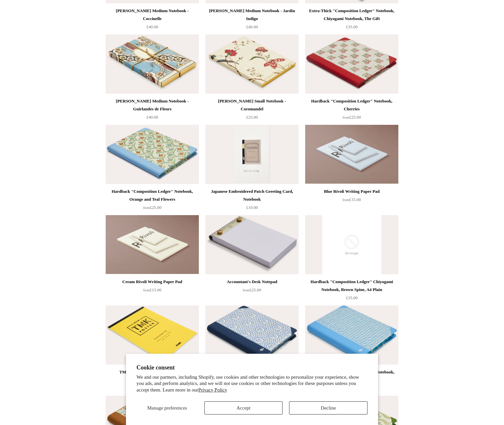  What do you see at coordinates (252, 154) in the screenshot?
I see `a: Japanese Embroidered Patch Greeting Card, Notebook Japanese Embroidered Patch Greeting Card, Note...` at bounding box center [252, 154].